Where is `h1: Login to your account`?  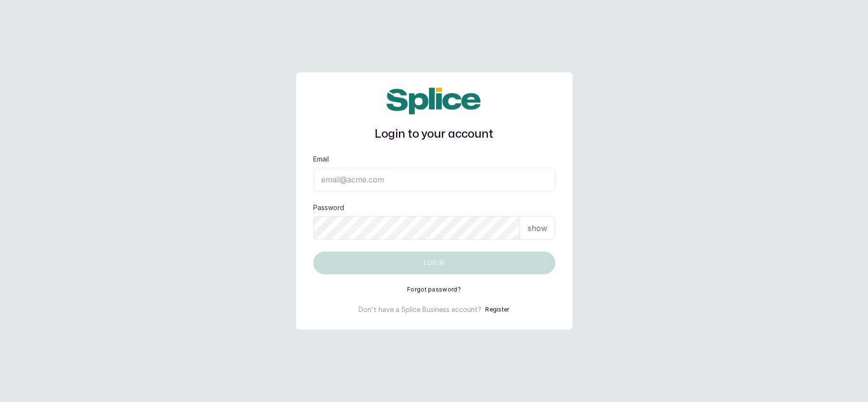
h1: Login to your account is located at coordinates (434, 135).